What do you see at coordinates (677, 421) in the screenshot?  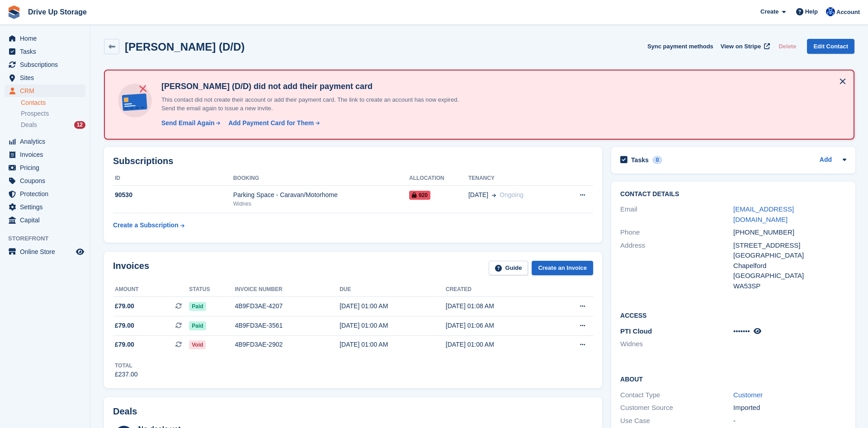 I see `div: Use Case` at bounding box center [677, 421].